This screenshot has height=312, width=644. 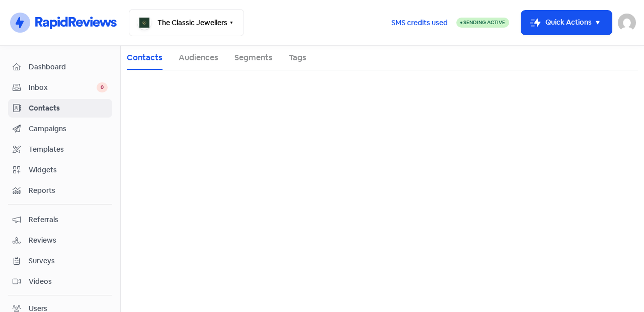 I want to click on a: Widgets, so click(x=60, y=170).